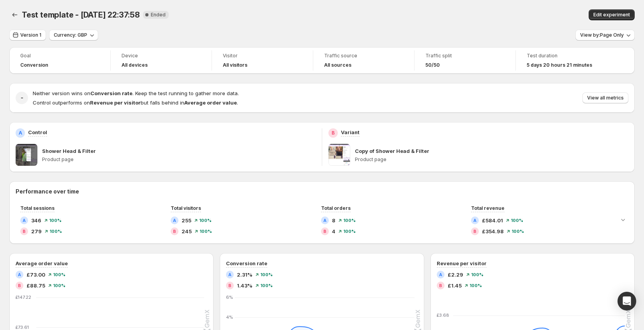 This screenshot has width=644, height=330. I want to click on span: 5 days 20 hours 21 minutes, so click(559, 65).